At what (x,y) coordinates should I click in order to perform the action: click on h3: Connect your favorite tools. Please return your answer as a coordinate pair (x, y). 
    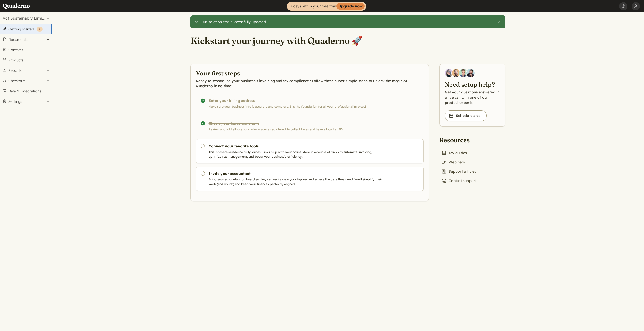
    Looking at the image, I should click on (297, 146).